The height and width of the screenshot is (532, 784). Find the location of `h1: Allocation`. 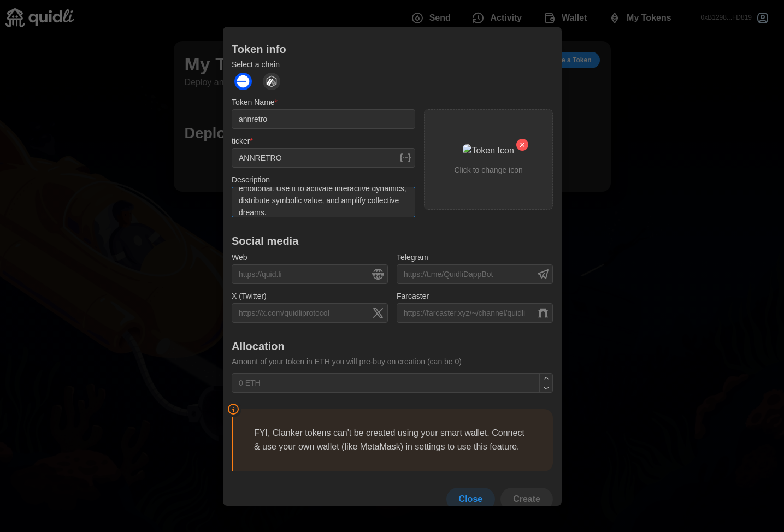

h1: Allocation is located at coordinates (392, 346).